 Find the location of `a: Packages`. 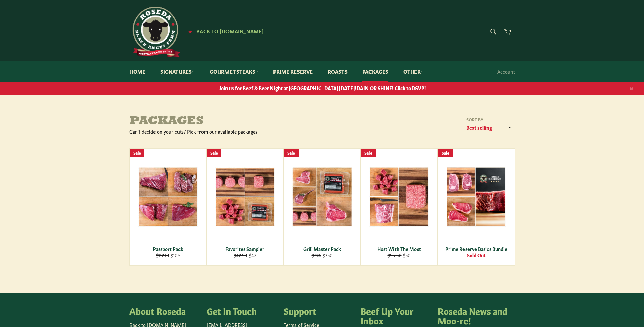

a: Packages is located at coordinates (375, 71).